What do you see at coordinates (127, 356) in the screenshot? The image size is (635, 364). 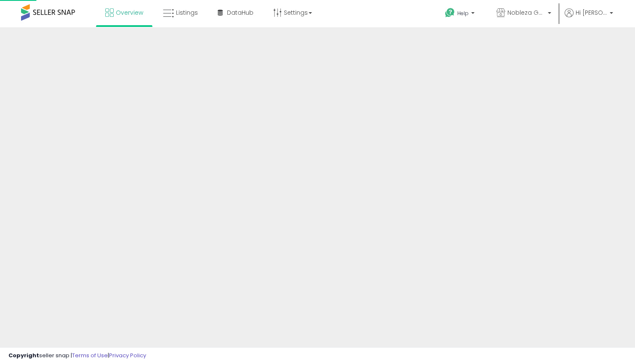 I see `a: Privacy Policy` at bounding box center [127, 356].